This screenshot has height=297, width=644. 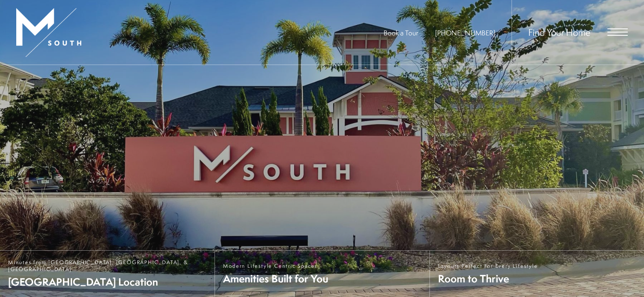 What do you see at coordinates (400, 33) in the screenshot?
I see `a: Book a Tour` at bounding box center [400, 33].